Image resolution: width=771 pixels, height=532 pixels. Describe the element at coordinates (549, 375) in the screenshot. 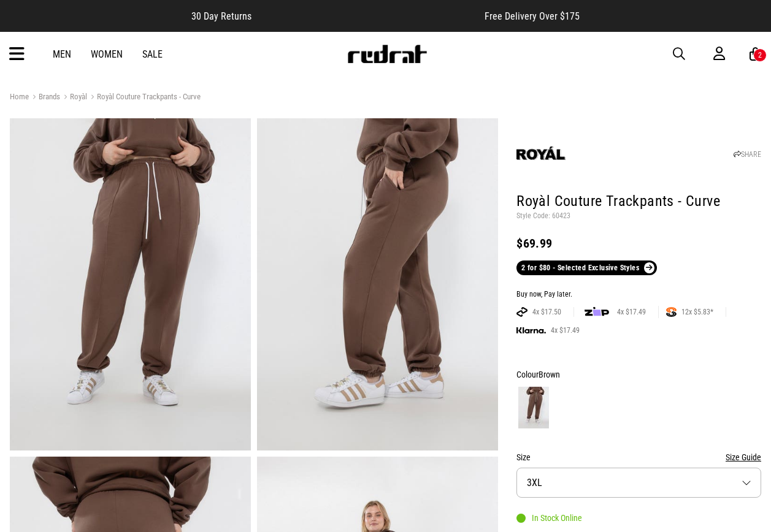

I see `span: Brown` at that location.